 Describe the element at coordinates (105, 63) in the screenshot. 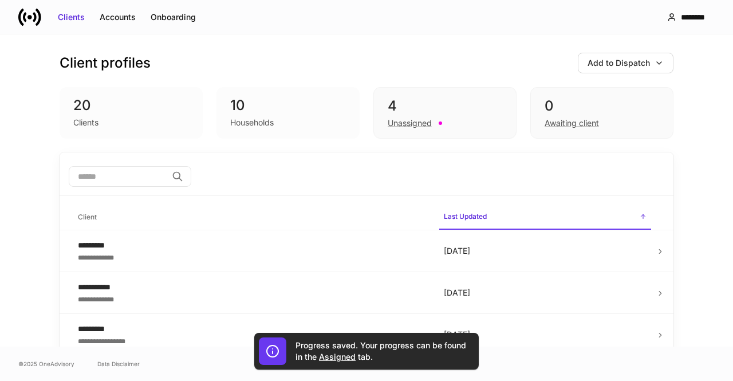

I see `h3: Client profiles` at that location.